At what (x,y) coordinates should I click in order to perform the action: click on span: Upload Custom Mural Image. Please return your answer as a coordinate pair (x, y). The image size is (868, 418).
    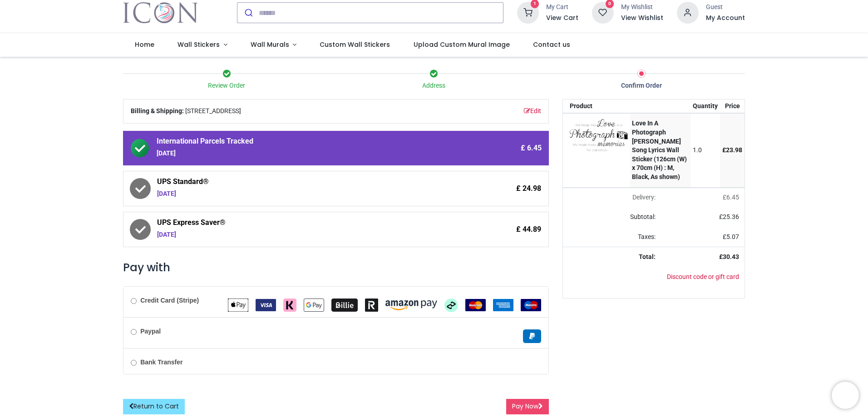
    Looking at the image, I should click on (462, 45).